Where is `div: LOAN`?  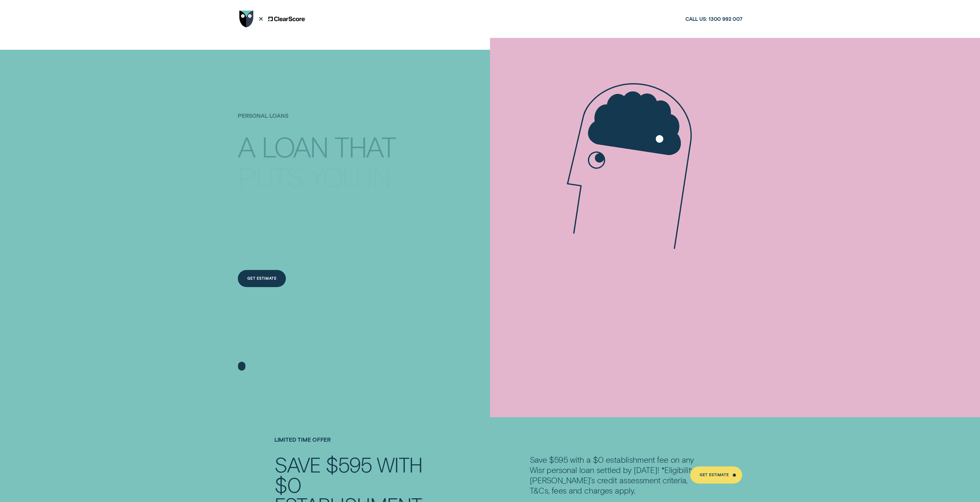
div: LOAN is located at coordinates (294, 146).